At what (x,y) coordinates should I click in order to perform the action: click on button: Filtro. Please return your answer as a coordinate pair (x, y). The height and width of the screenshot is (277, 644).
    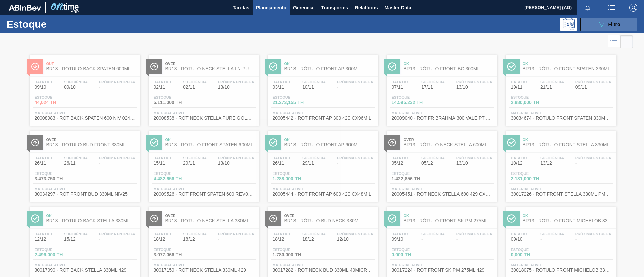
    Looking at the image, I should click on (609, 25).